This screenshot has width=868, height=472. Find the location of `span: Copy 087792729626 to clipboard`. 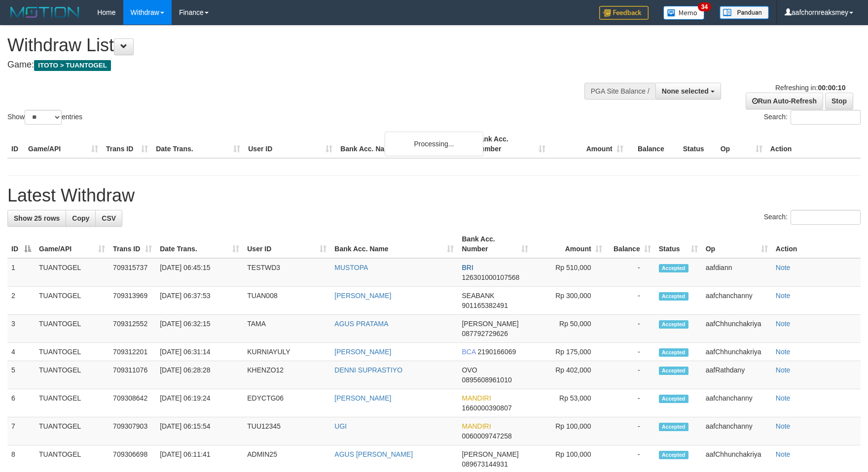

span: Copy 087792729626 to clipboard is located at coordinates (485, 334).